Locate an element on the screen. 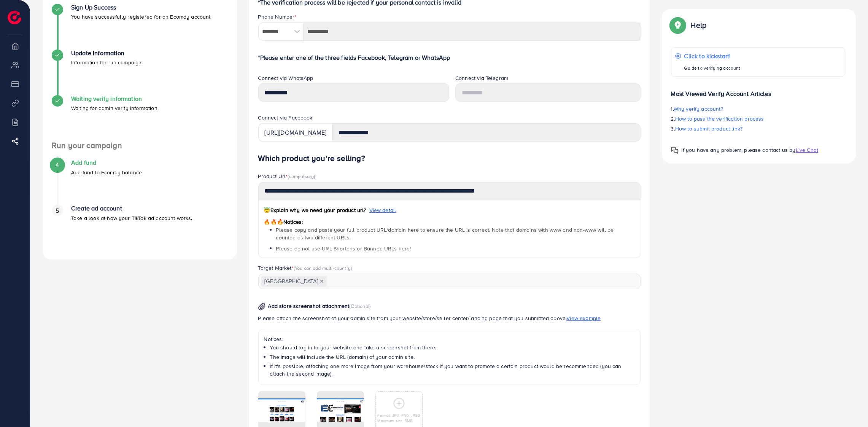  p: Waiting for admin verify information. is located at coordinates (115, 108).